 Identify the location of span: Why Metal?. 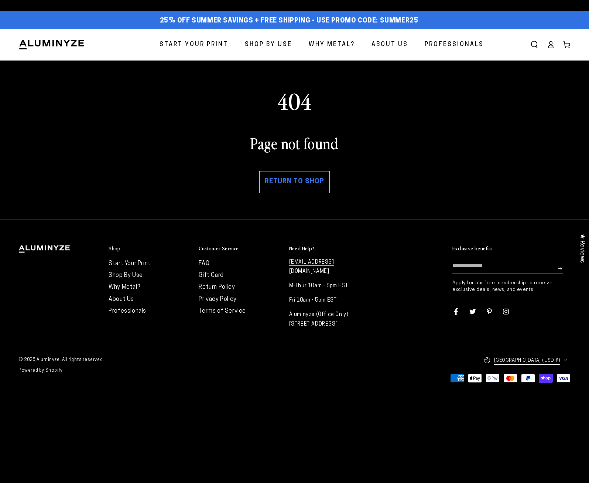
(331, 45).